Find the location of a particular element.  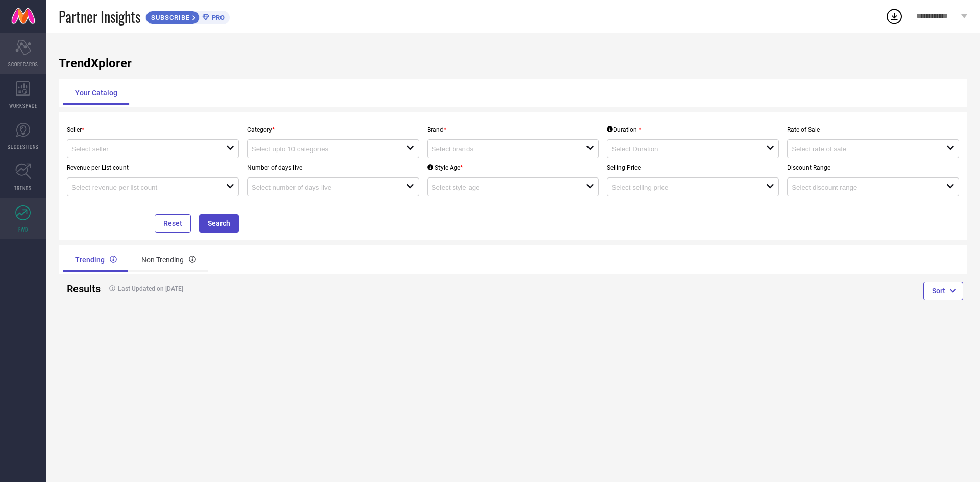

a: SUBSCRIBEPRO is located at coordinates (187, 16).